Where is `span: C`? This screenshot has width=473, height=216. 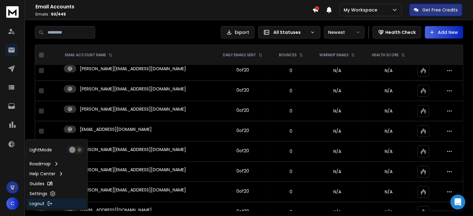 span: C is located at coordinates (12, 204).